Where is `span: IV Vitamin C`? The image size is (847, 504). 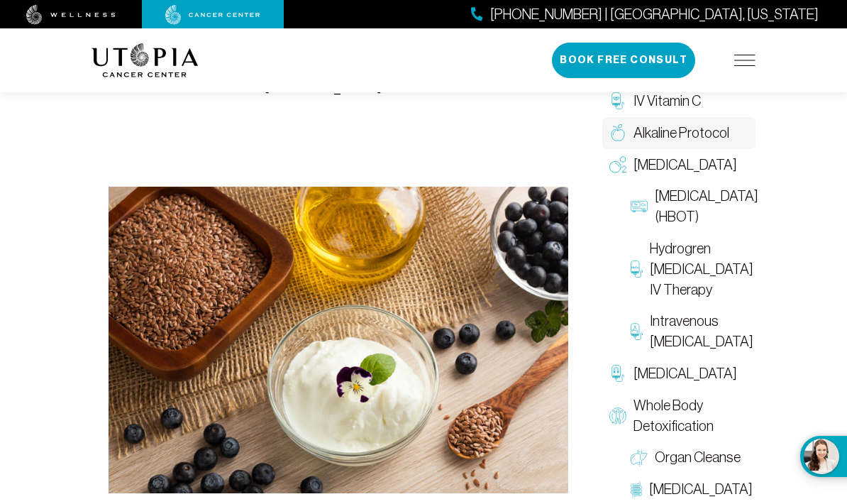 span: IV Vitamin C is located at coordinates (667, 101).